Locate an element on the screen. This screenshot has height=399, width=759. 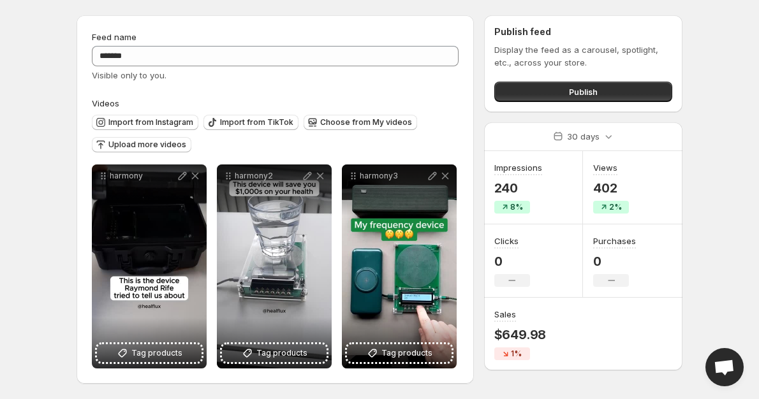
button: Import from TikTok is located at coordinates (251, 122).